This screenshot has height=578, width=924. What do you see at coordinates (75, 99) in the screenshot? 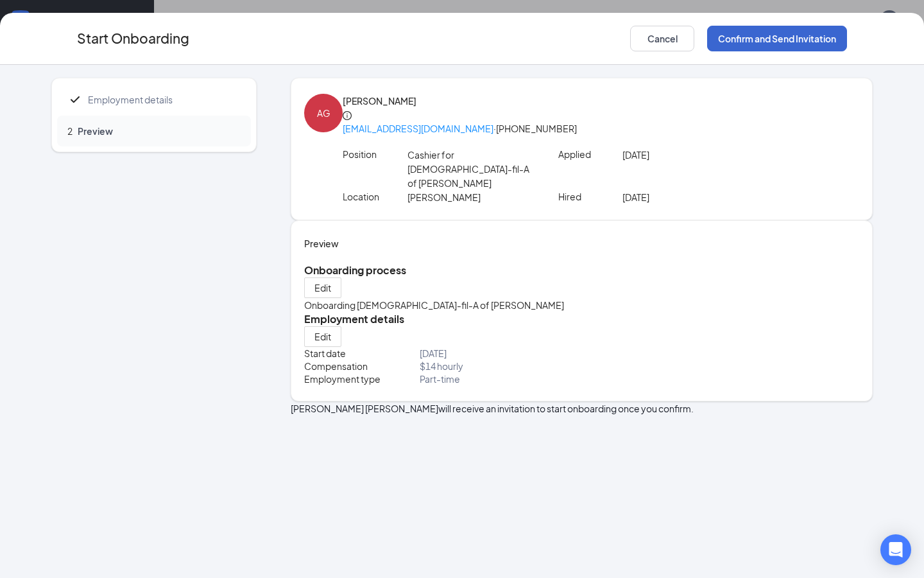
I see `svg: Checkmark` at bounding box center [75, 99].